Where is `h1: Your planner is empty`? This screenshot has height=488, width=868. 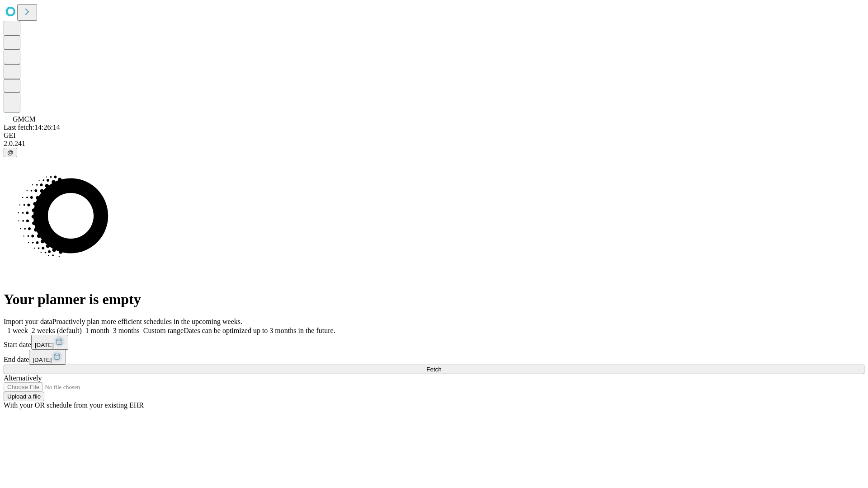 h1: Your planner is empty is located at coordinates (434, 299).